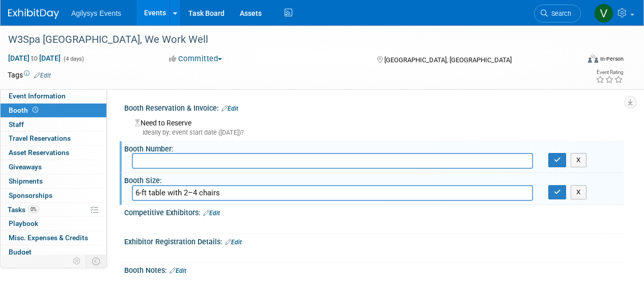 This screenshot has height=281, width=644. I want to click on span: Sponsorships, so click(31, 195).